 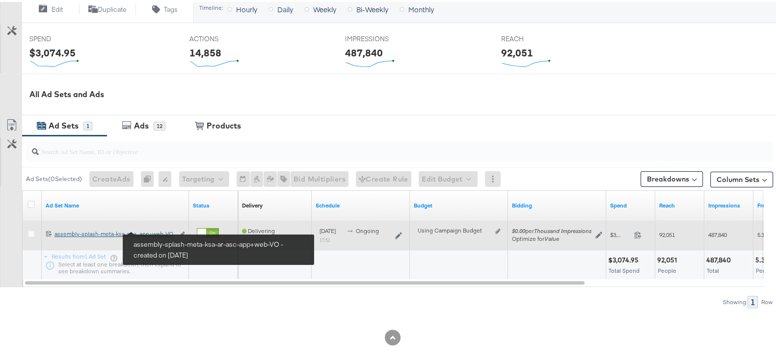 I want to click on input: Search Ad Set Name, ID or Objective, so click(x=372, y=145).